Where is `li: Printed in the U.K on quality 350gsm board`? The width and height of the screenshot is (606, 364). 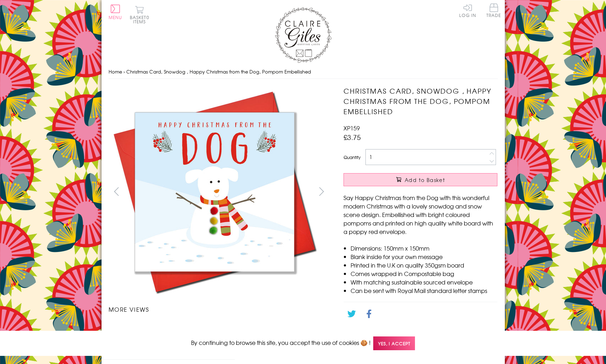
li: Printed in the U.K on quality 350gsm board is located at coordinates (424, 265).